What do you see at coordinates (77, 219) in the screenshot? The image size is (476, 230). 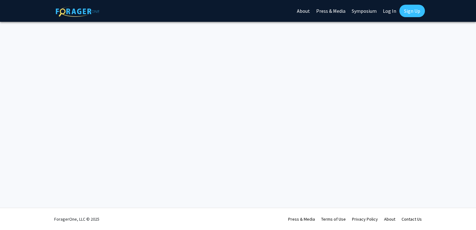 I see `div: ForagerOne, LLC © 2025` at bounding box center [77, 219].